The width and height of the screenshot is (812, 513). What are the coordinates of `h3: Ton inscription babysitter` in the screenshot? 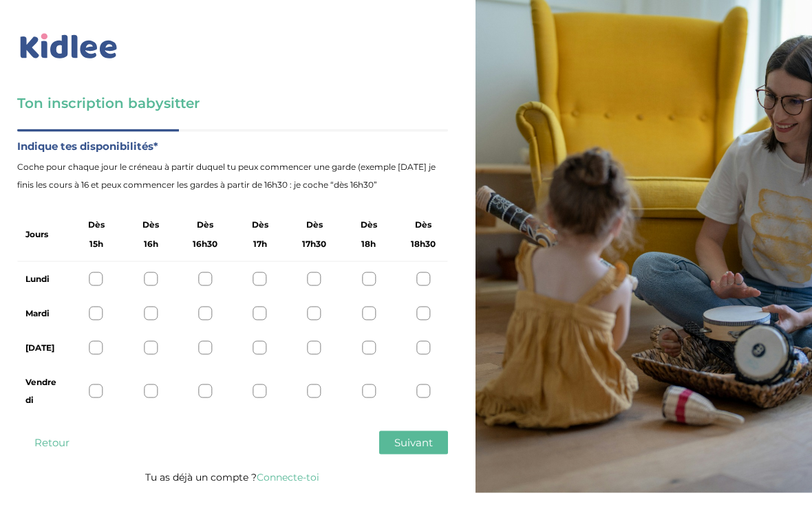 It's located at (232, 103).